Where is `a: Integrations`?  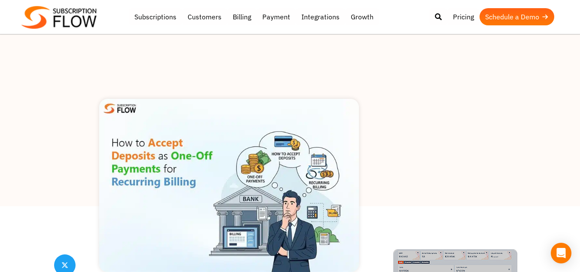
a: Integrations is located at coordinates (320, 17).